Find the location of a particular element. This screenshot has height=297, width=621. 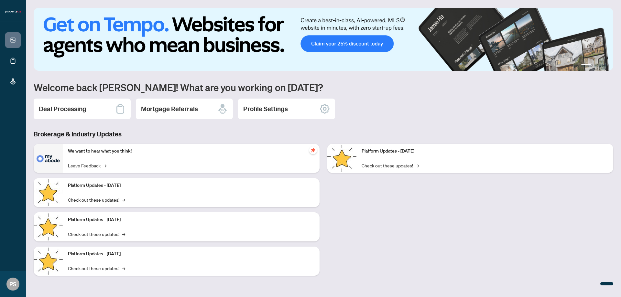

h2: Mortgage Referrals is located at coordinates (170, 109).